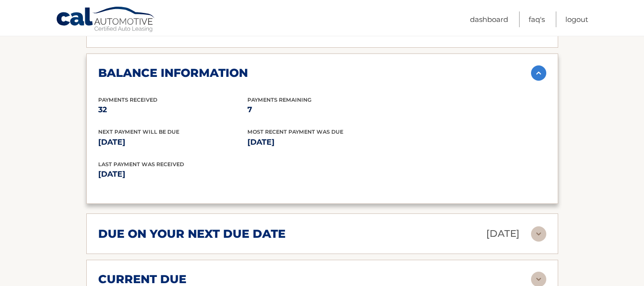  Describe the element at coordinates (537, 19) in the screenshot. I see `a: FAQ's` at that location.